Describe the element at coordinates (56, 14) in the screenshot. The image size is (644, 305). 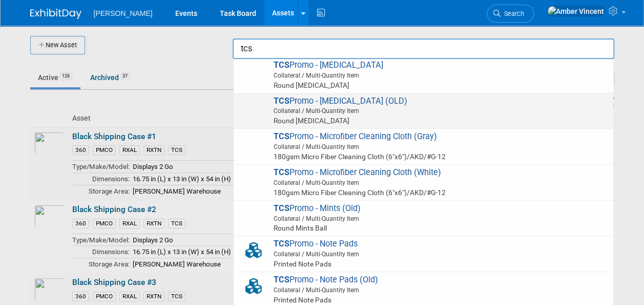
I see `img: ExhibitDay` at that location.